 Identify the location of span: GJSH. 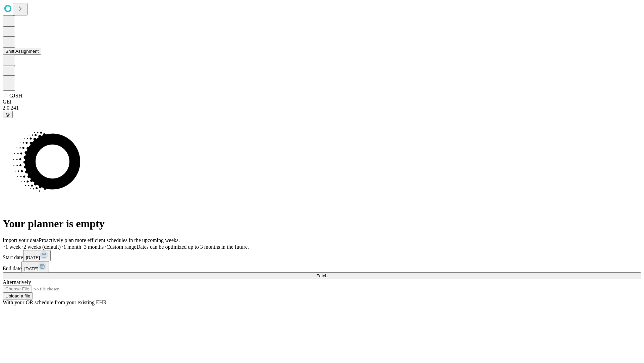
(16, 95).